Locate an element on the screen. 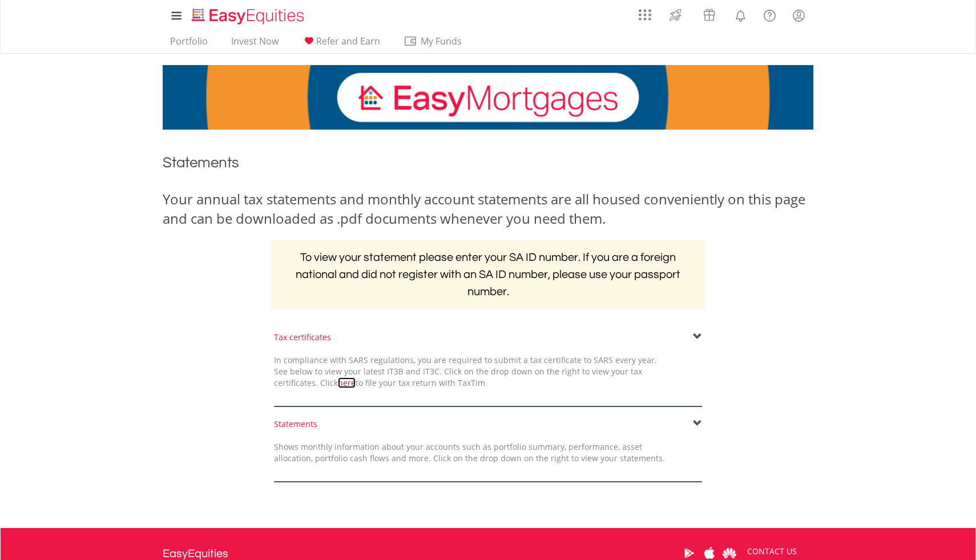 The height and width of the screenshot is (560, 976). img: EasyMortage Promotion Banner is located at coordinates (488, 97).